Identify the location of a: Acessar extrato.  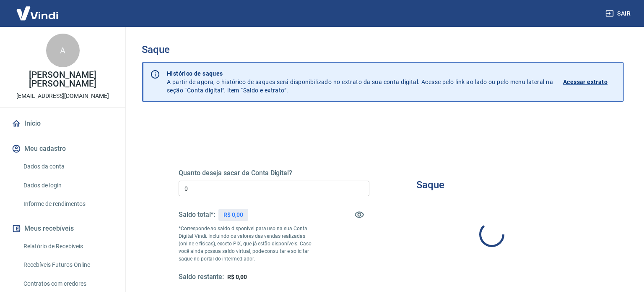
(590, 82).